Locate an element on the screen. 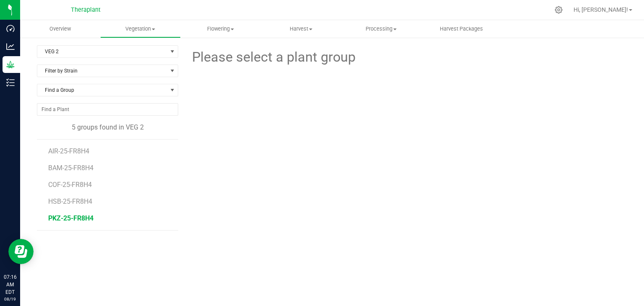 This screenshot has height=306, width=644. a: Harvest is located at coordinates (301, 29).